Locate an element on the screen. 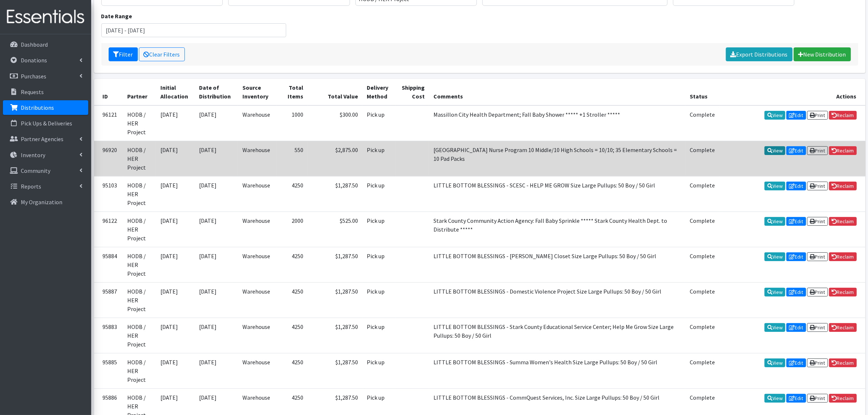  a: Dashboard is located at coordinates (46, 44).